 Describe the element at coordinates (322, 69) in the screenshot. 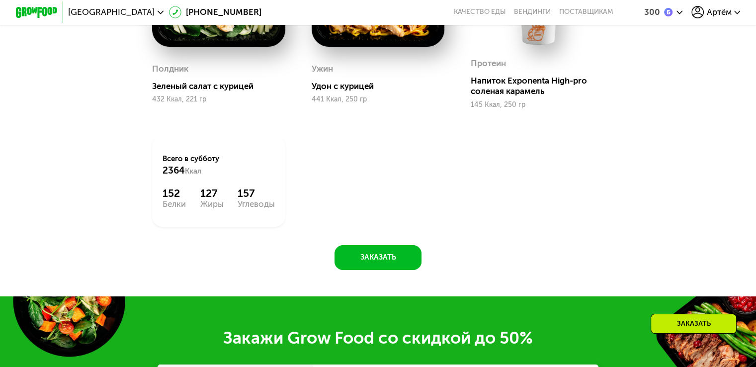

I see `div: Ужин` at that location.